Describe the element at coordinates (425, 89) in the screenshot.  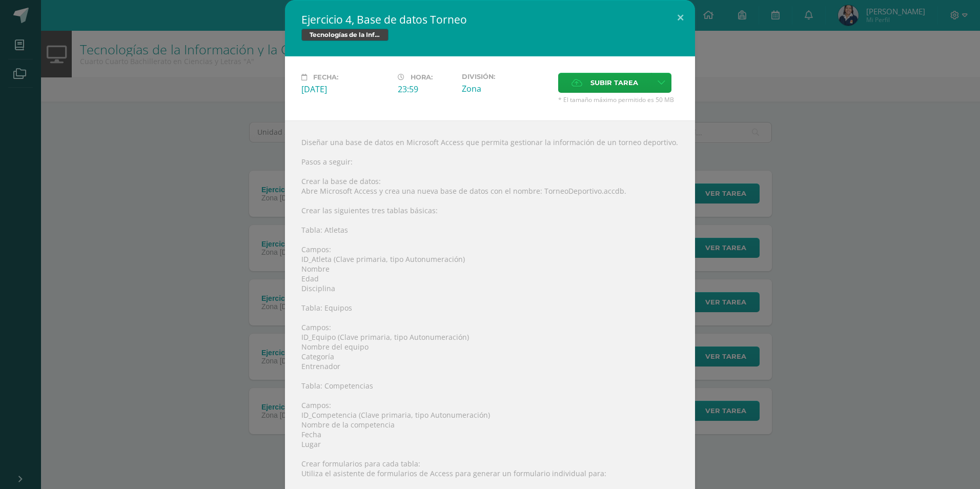
I see `div: 23:59` at that location.